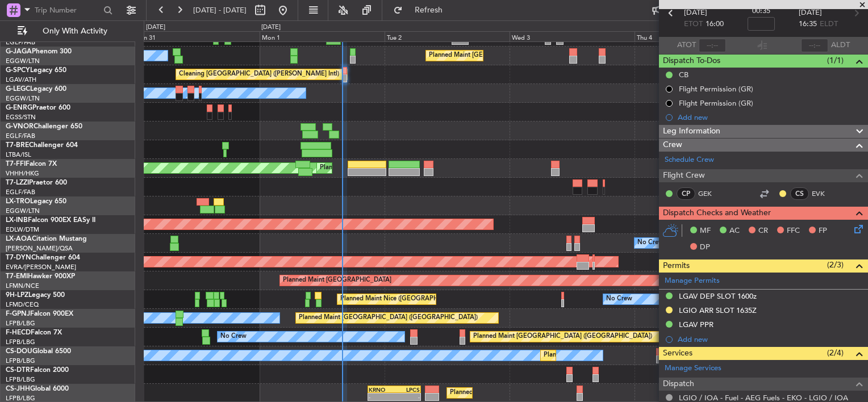 The image size is (868, 402). What do you see at coordinates (17, 146) in the screenshot?
I see `span: T7-BRE` at bounding box center [17, 146].